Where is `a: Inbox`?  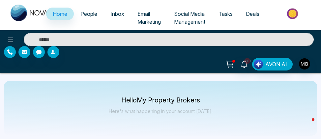
a: Inbox is located at coordinates (117, 14).